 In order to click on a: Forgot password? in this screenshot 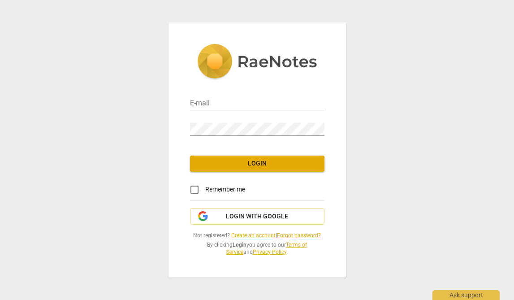, I will do `click(299, 235)`.